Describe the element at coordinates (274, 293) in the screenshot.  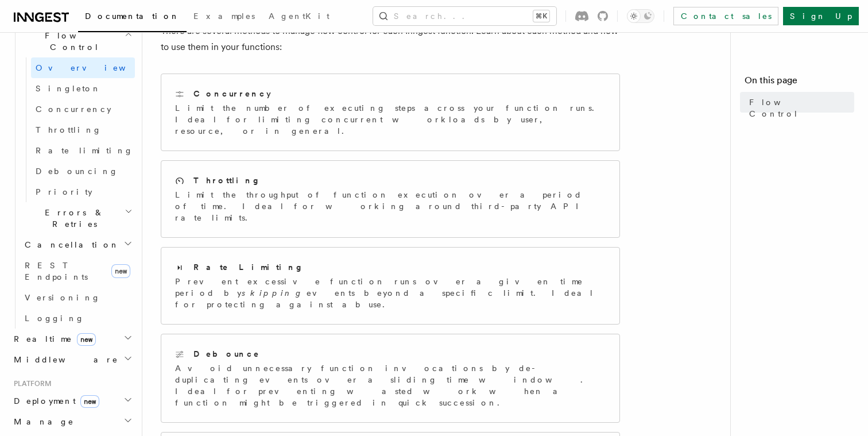
I see `em: skipping` at that location.